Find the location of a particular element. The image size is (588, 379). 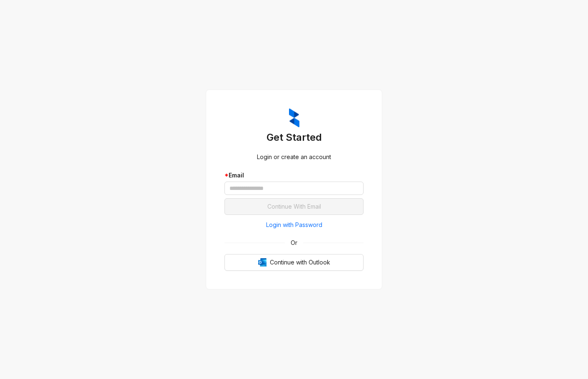

img: Outlook is located at coordinates (262, 263).